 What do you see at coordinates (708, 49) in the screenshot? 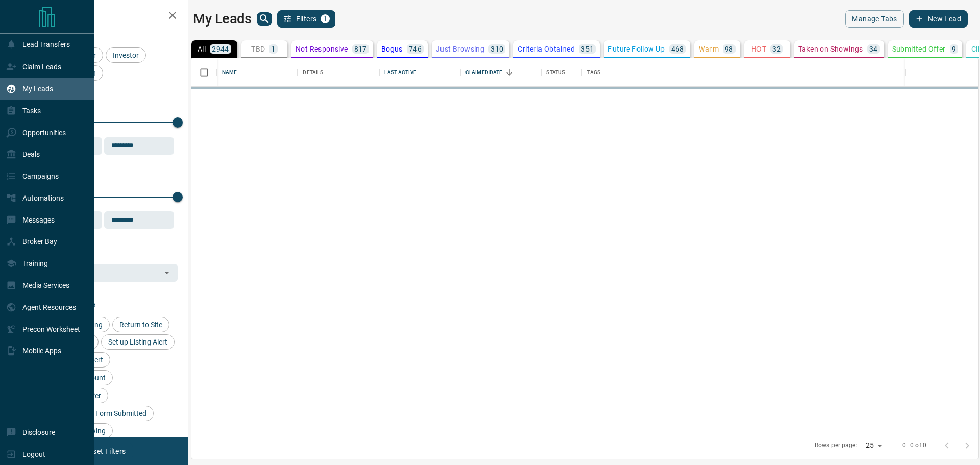
I see `p: Warm` at bounding box center [708, 49].